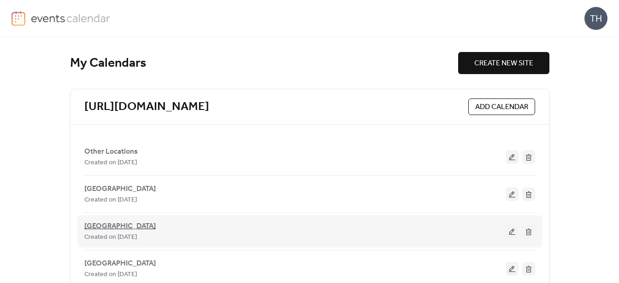 The width and height of the screenshot is (619, 283). Describe the element at coordinates (504, 63) in the screenshot. I see `button: CREATE NEW SITE` at that location.